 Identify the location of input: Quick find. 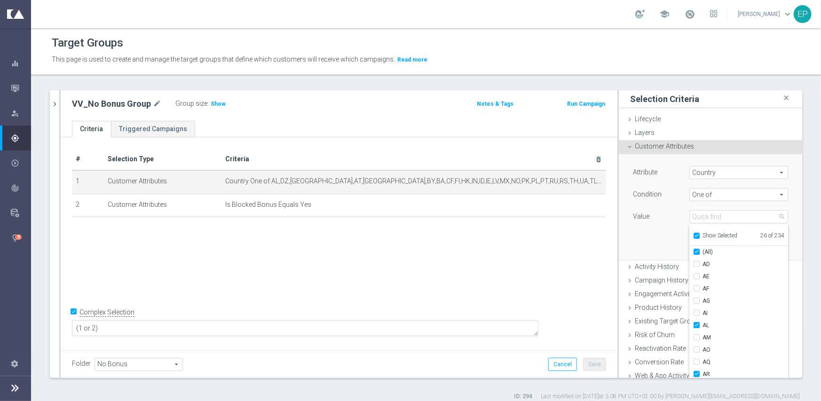
(739, 217).